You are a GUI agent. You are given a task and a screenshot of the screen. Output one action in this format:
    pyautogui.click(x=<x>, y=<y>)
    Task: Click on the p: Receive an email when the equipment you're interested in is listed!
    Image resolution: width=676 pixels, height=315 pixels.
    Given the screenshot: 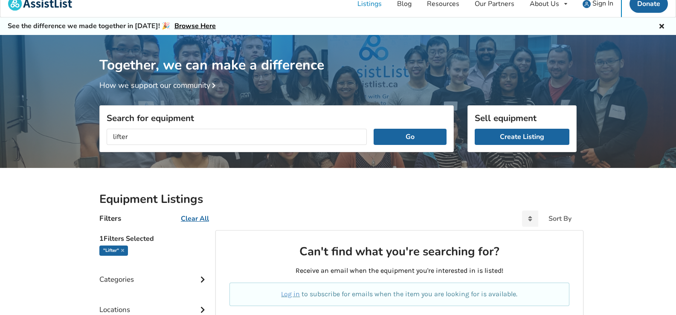 What is the action you would take?
    pyautogui.click(x=399, y=271)
    